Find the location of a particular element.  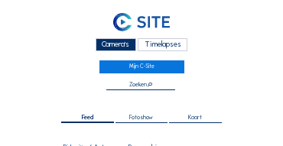

a: C-SITE Logo is located at coordinates (141, 24).